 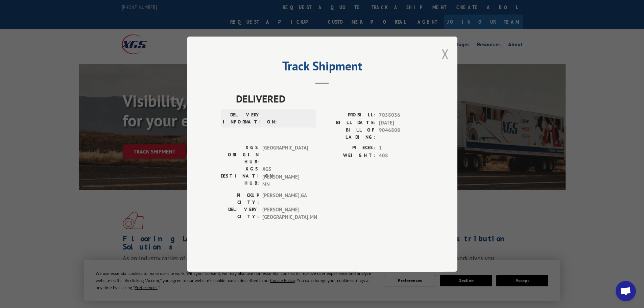 What do you see at coordinates (349, 148) in the screenshot?
I see `label: PIECES:` at bounding box center [349, 148].